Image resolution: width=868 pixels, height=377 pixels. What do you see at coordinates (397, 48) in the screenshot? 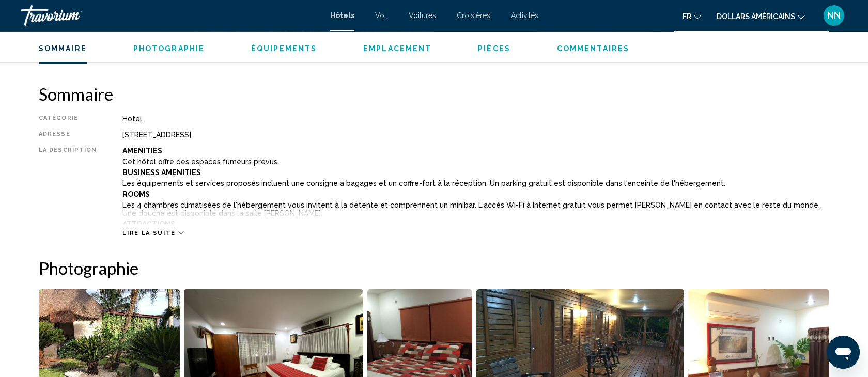
I see `button: Emplacement` at bounding box center [397, 48].